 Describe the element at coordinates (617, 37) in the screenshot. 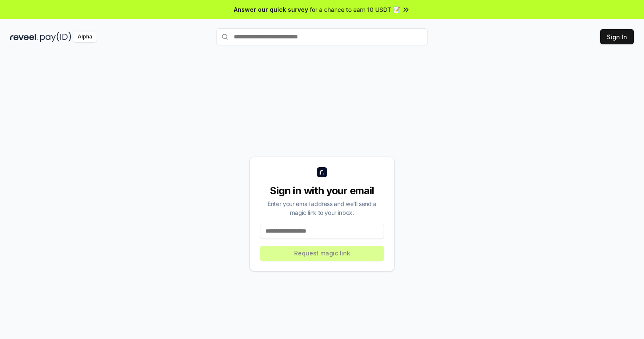

I see `button: Sign In` at that location.